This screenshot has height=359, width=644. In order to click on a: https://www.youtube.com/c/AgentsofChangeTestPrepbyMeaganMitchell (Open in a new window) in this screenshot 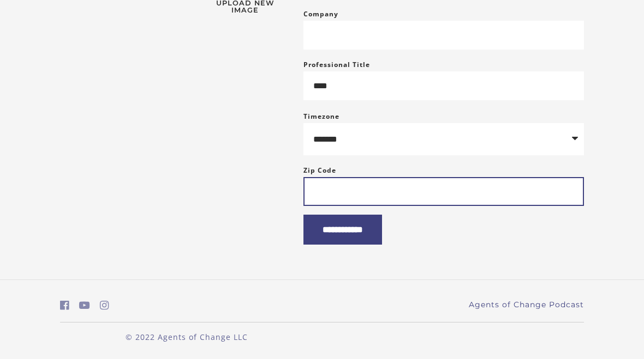, I will do `click(84, 305)`.